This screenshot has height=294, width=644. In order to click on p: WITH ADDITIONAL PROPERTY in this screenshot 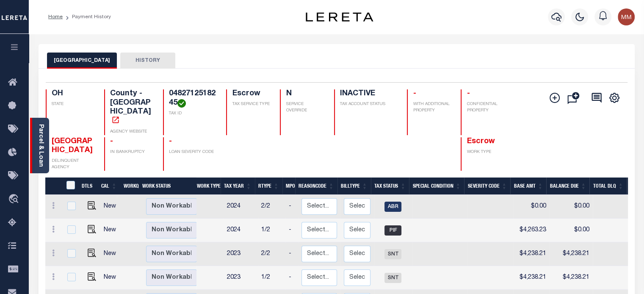, I will do `click(432, 107)`.